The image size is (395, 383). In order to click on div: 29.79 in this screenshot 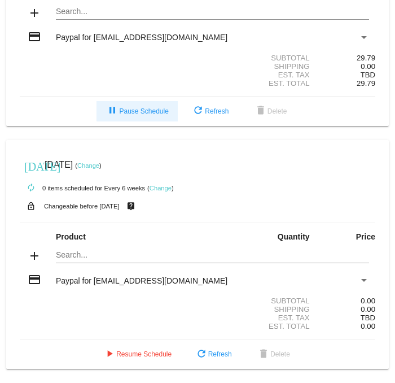, I will do `click(345, 58)`.